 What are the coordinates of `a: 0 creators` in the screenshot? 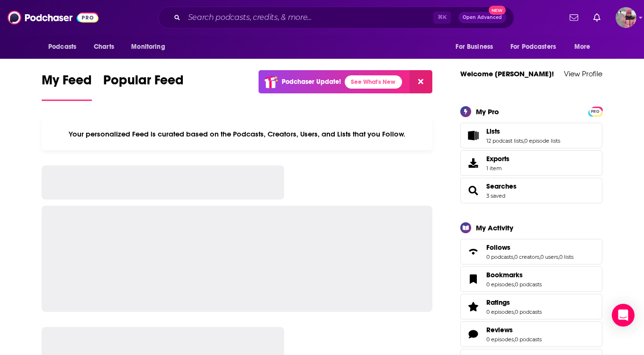 It's located at (527, 257).